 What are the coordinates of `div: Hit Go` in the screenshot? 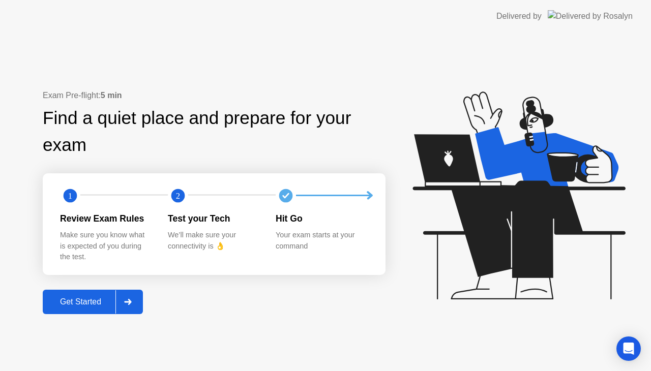 It's located at (321, 219).